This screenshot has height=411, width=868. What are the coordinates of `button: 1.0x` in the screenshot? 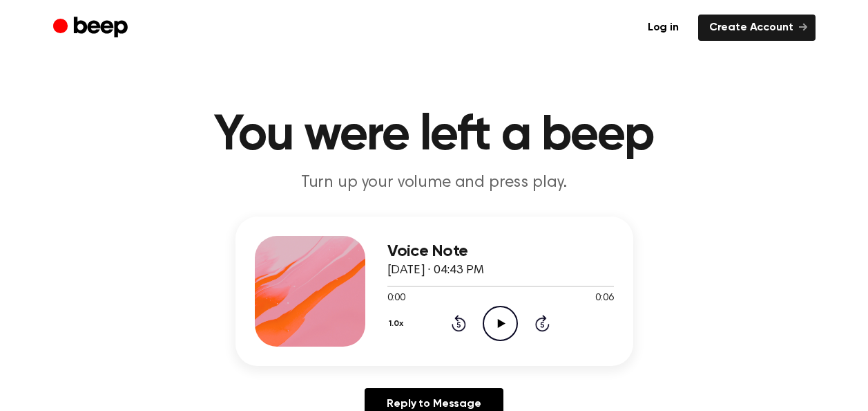 It's located at (398, 323).